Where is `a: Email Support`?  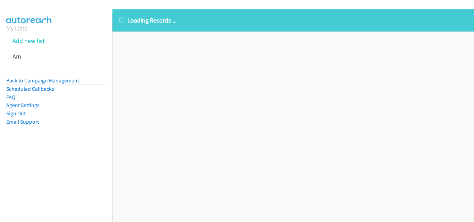
a: Email Support is located at coordinates (23, 122).